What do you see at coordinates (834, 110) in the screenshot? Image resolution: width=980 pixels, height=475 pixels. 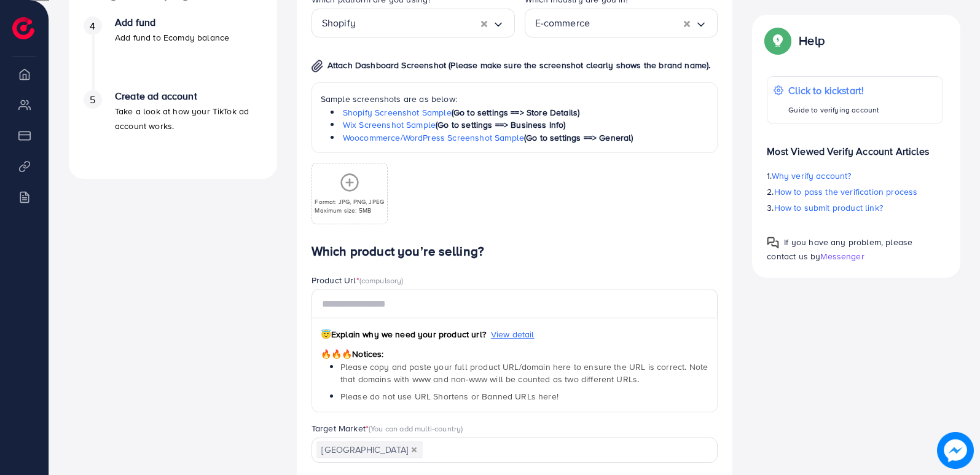 I see `p: Guide to verifying account` at bounding box center [834, 110].